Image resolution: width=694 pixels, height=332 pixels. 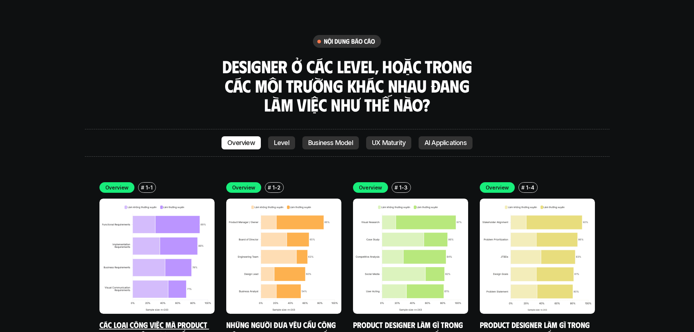 I want to click on p: 1-3, so click(x=403, y=187).